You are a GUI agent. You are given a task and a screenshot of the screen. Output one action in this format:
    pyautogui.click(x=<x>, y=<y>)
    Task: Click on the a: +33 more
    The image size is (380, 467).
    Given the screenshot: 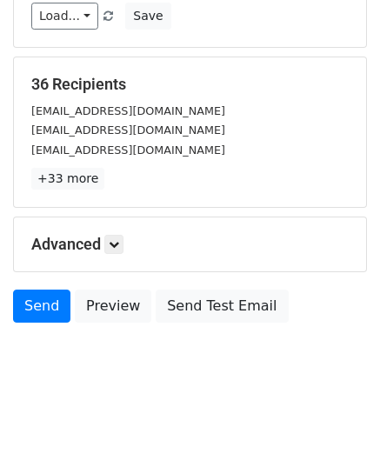 What is the action you would take?
    pyautogui.click(x=68, y=178)
    